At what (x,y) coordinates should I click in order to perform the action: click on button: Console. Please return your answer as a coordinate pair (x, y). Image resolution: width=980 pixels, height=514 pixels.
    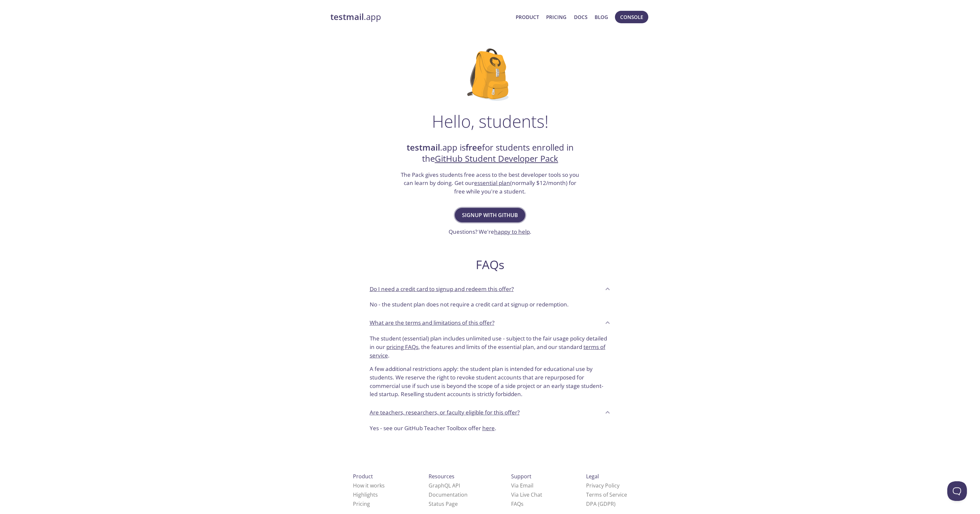
    Looking at the image, I should click on (631, 17).